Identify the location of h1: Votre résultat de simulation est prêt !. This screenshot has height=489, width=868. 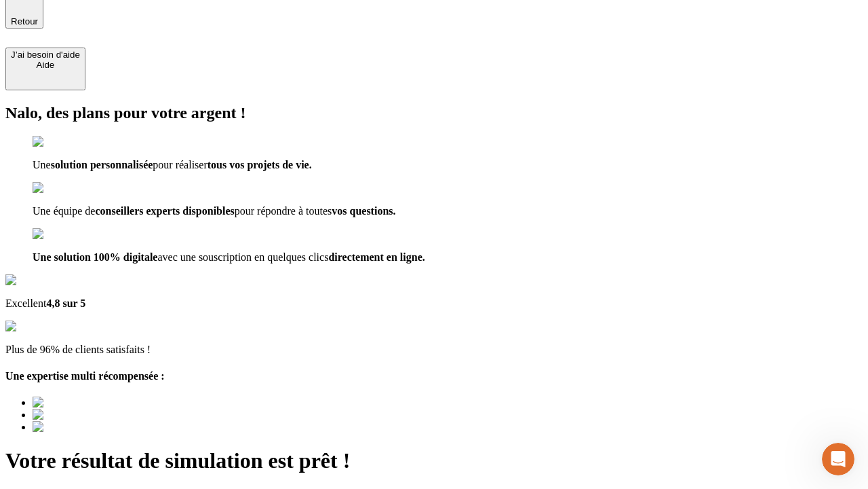
(434, 460).